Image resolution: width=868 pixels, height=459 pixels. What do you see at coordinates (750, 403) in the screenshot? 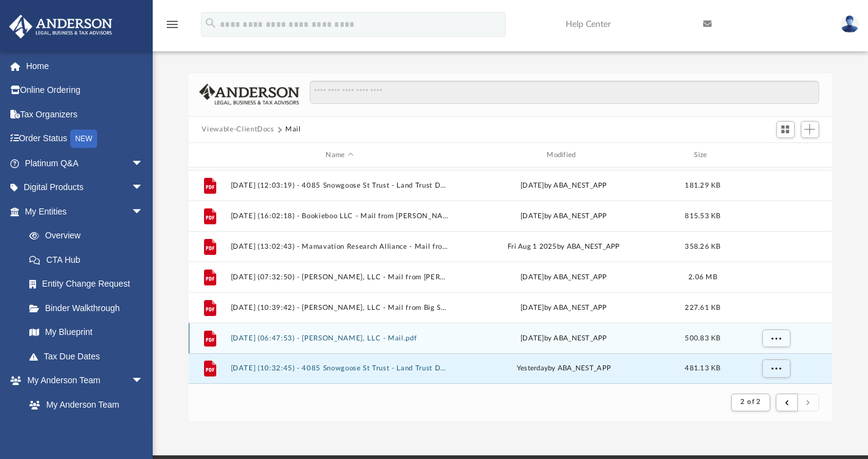
I see `button: 2 of 2` at bounding box center [750, 403].